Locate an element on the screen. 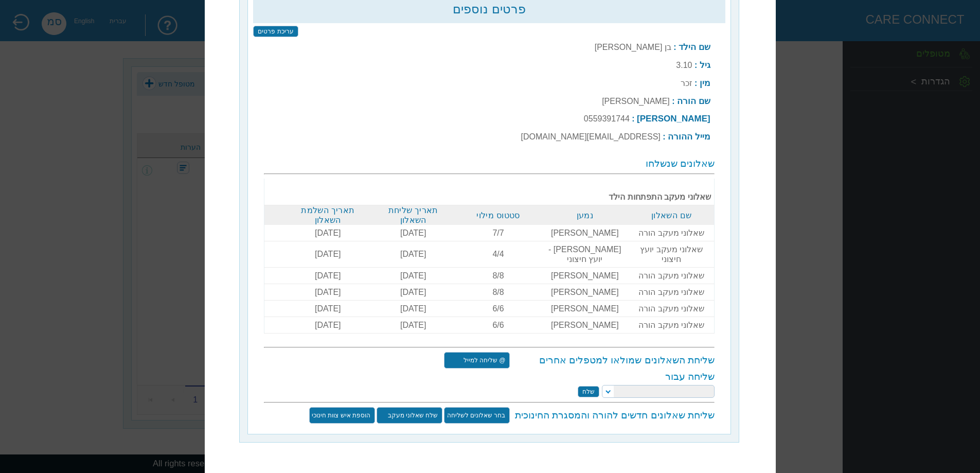 This screenshot has width=980, height=473. span: שאלונים שנשלחו is located at coordinates (679, 163).